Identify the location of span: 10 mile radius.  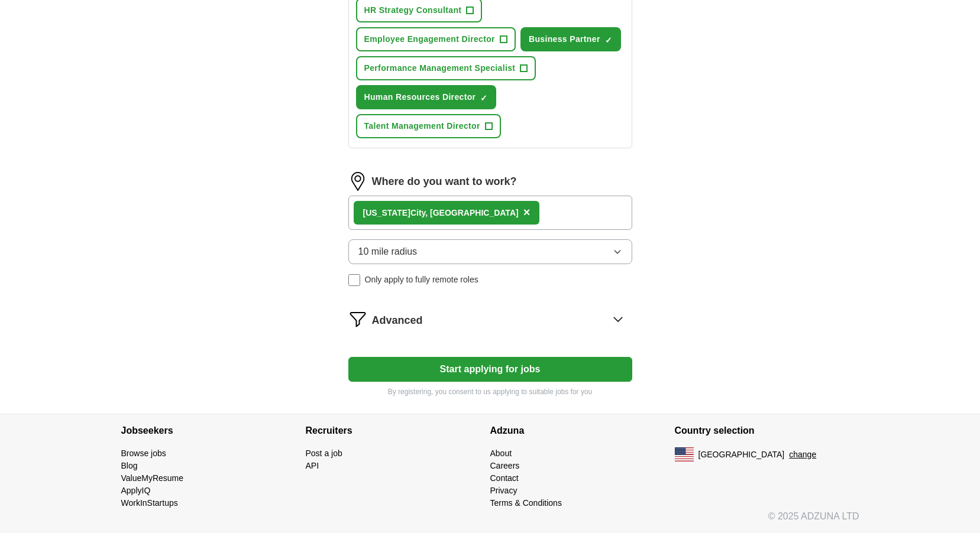
(388, 252).